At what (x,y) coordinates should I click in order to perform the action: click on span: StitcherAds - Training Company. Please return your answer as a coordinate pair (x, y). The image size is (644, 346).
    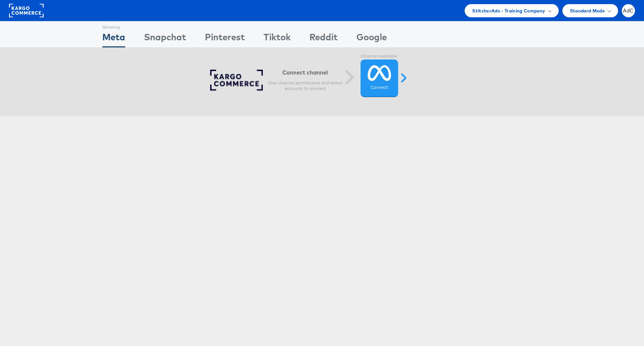
    Looking at the image, I should click on (508, 11).